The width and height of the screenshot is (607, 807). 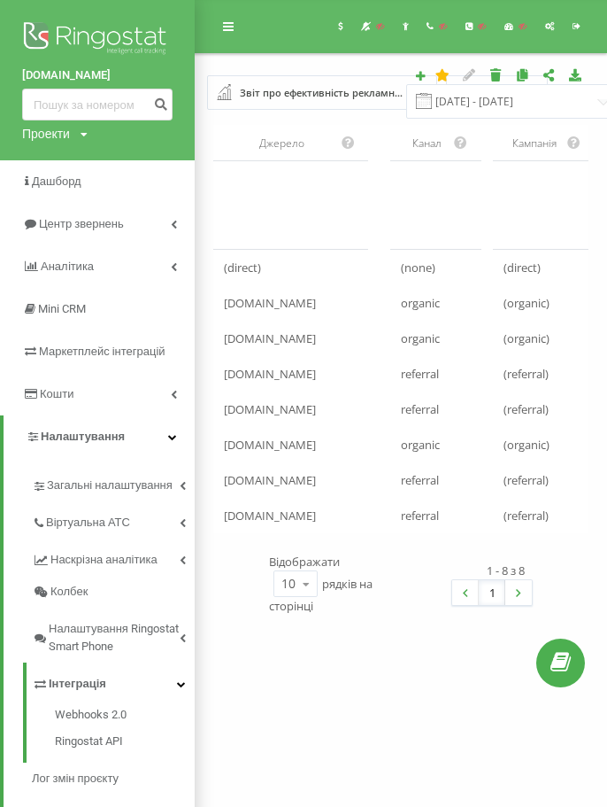 I want to click on span: Інтеграція, so click(x=77, y=683).